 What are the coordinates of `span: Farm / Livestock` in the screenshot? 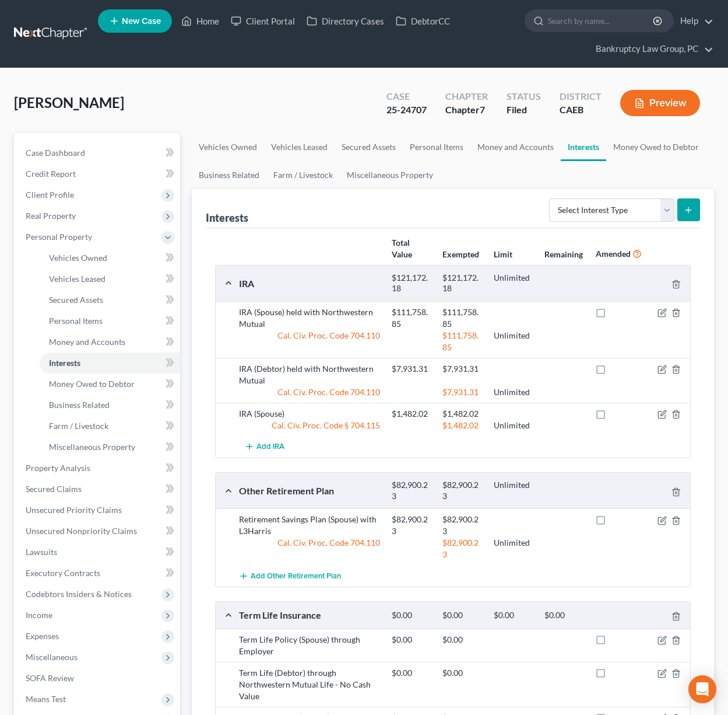 It's located at (79, 425).